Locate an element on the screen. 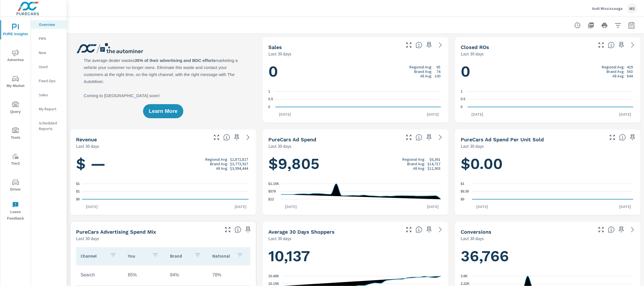 The width and height of the screenshot is (644, 286). p: My Report is located at coordinates (50, 109).